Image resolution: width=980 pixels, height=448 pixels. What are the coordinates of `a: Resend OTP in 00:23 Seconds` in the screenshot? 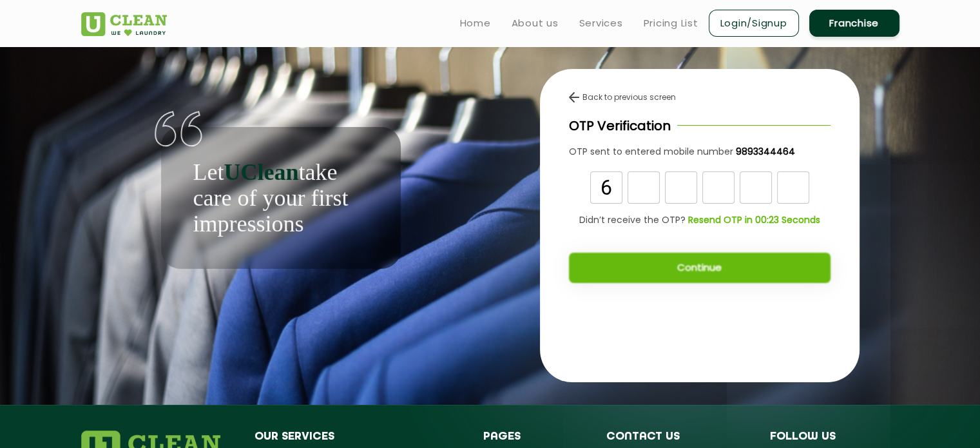 It's located at (753, 220).